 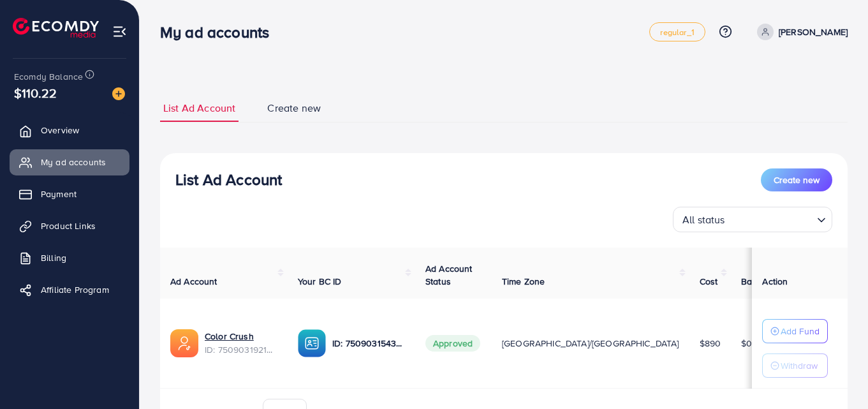 What do you see at coordinates (194, 281) in the screenshot?
I see `span: Ad Account` at bounding box center [194, 281].